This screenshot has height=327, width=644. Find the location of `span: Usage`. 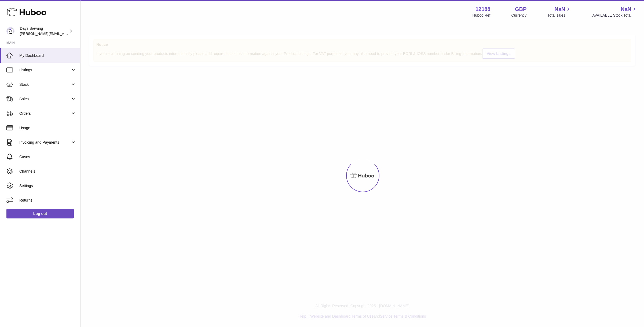

span: Usage is located at coordinates (48, 128).